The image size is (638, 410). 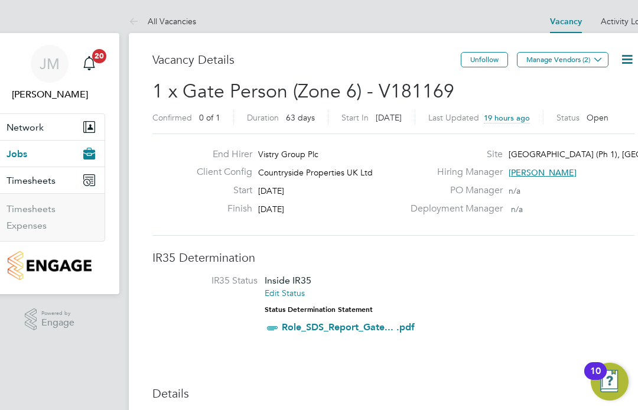 What do you see at coordinates (484, 60) in the screenshot?
I see `button: Unfollow` at bounding box center [484, 60].